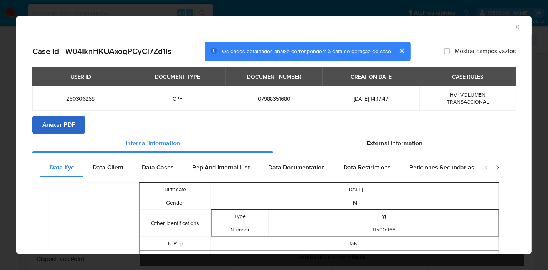 This screenshot has width=548, height=270. Describe the element at coordinates (177, 99) in the screenshot. I see `span: CPF` at that location.